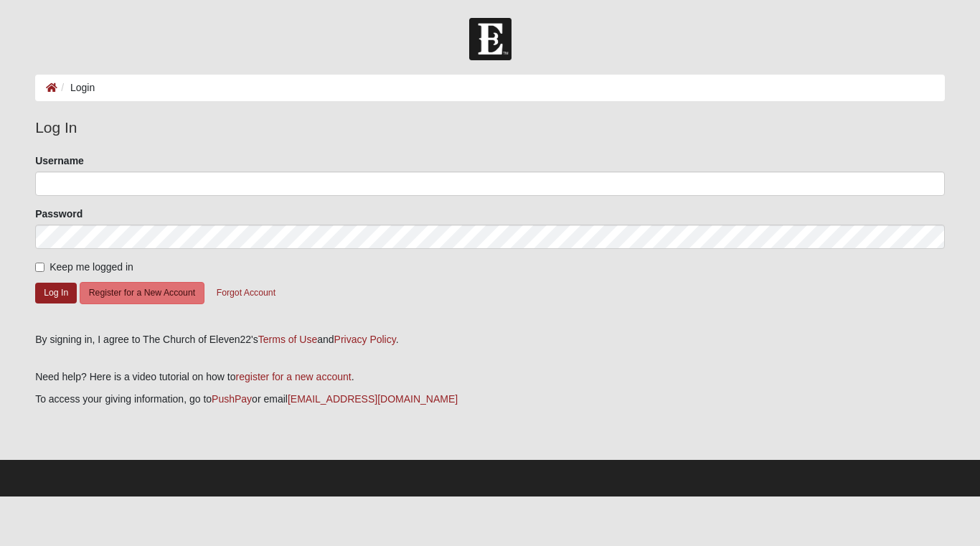 This screenshot has height=546, width=980. Describe the element at coordinates (490, 340) in the screenshot. I see `div: By signing in, I agree to The Church of Eleven22's and .` at that location.